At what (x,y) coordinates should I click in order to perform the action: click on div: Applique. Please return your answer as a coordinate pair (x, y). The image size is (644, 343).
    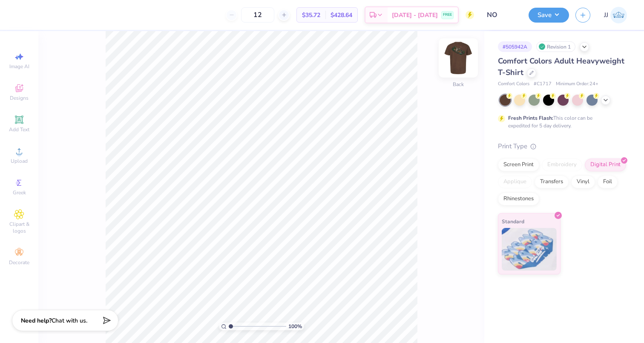
    Looking at the image, I should click on (515, 182).